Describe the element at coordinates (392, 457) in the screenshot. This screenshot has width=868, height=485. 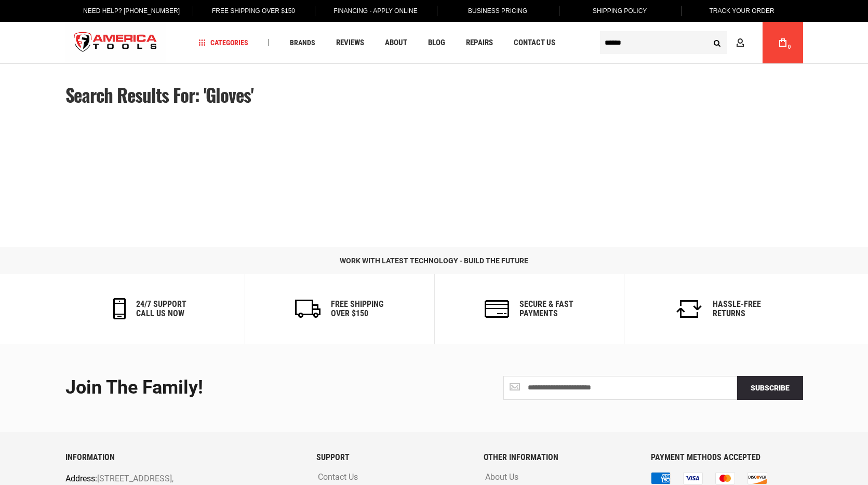
I see `h6: SUPPORT` at that location.